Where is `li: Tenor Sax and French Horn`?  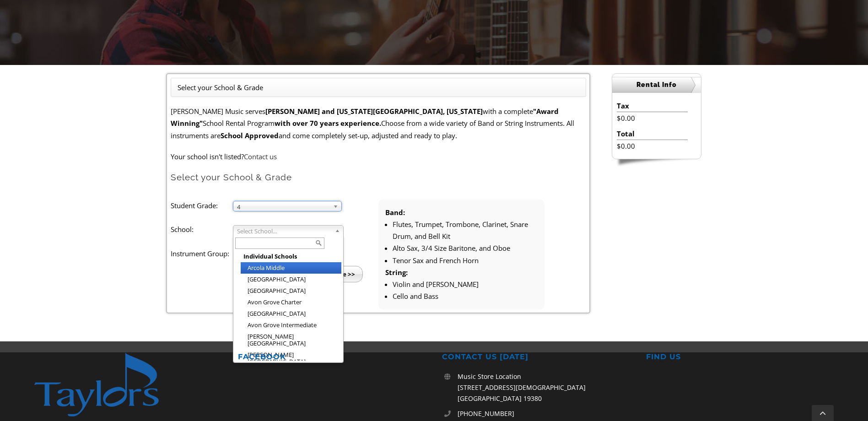
li: Tenor Sax and French Horn is located at coordinates (465, 260).